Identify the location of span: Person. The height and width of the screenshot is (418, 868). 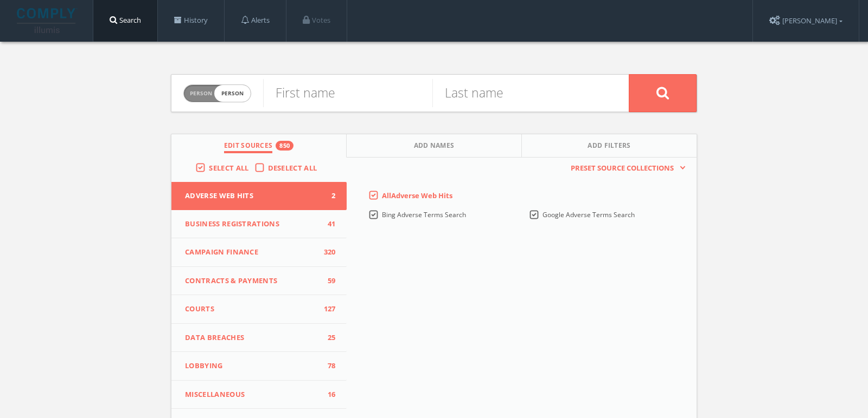
(200, 93).